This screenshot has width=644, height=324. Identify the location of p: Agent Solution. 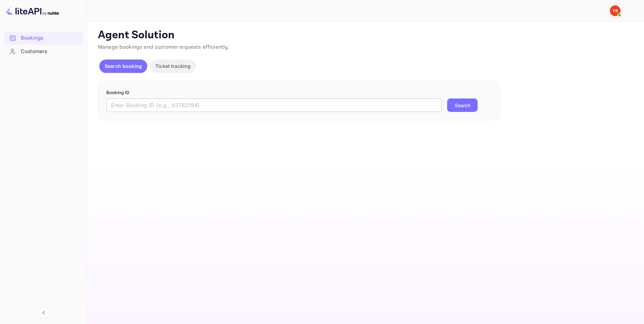
(365, 35).